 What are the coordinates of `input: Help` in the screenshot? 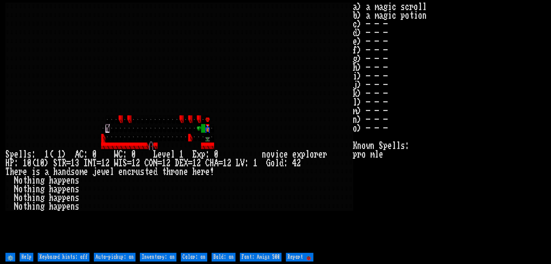 It's located at (26, 257).